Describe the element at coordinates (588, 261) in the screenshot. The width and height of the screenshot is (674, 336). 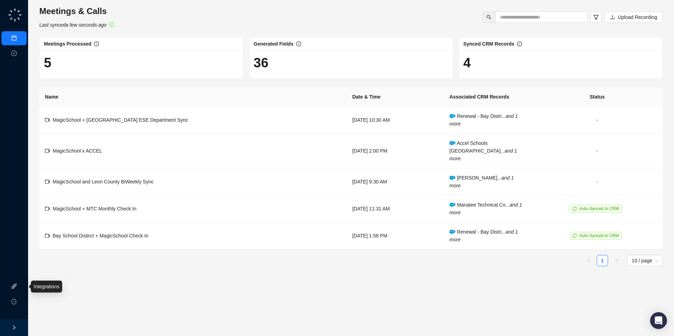
I see `li: Previous Page` at that location.